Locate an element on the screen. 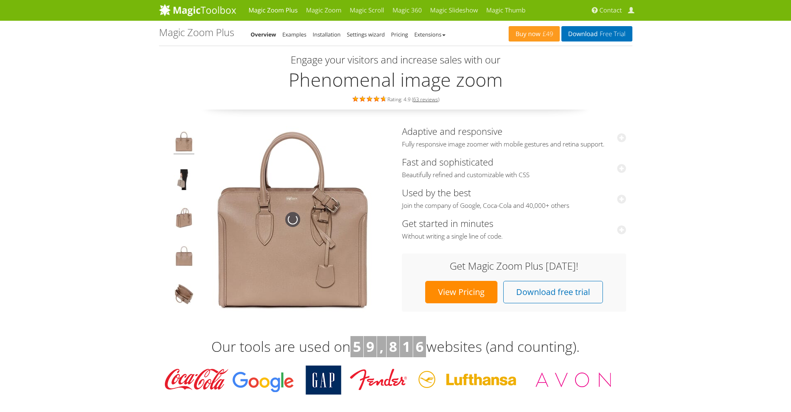 This screenshot has height=412, width=791. a: Overview is located at coordinates (264, 34).